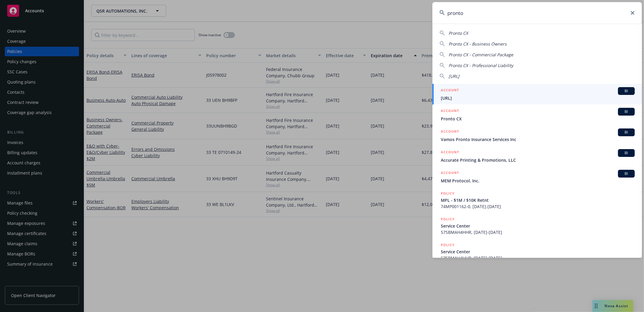 This screenshot has height=312, width=644. I want to click on span: Vamos Pronto Insurance Services Inc, so click(538, 139).